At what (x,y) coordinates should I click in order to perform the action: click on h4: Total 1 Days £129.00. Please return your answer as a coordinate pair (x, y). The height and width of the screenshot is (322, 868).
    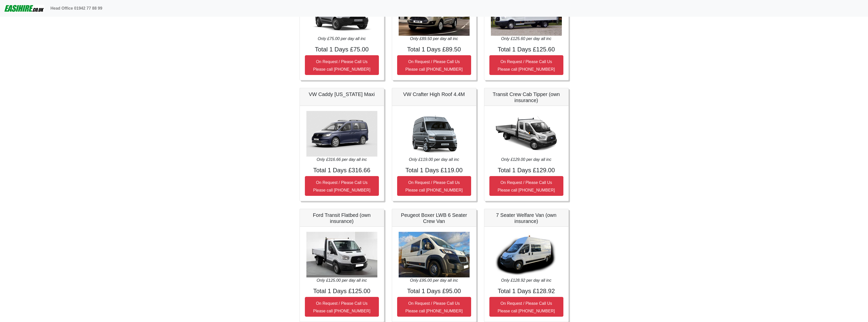
    Looking at the image, I should click on (526, 171).